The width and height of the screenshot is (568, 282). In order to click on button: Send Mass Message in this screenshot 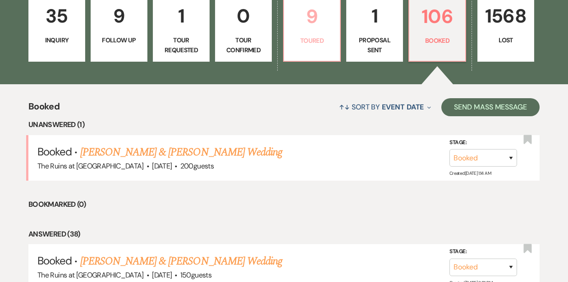, I will do `click(490, 107)`.